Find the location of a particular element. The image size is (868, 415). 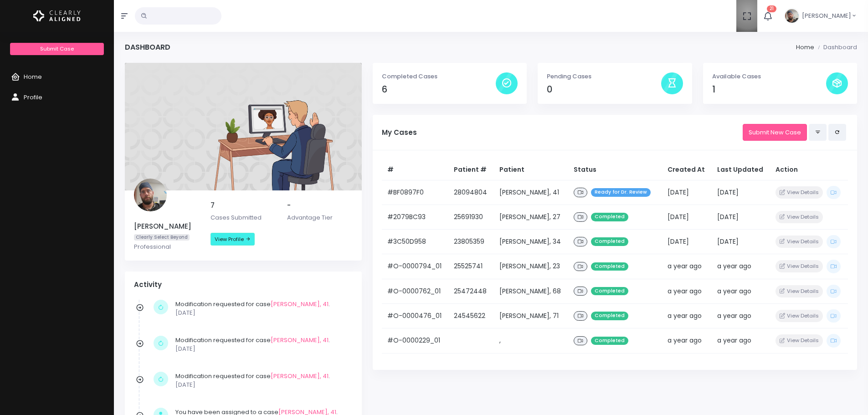

li: Home is located at coordinates (805, 47).